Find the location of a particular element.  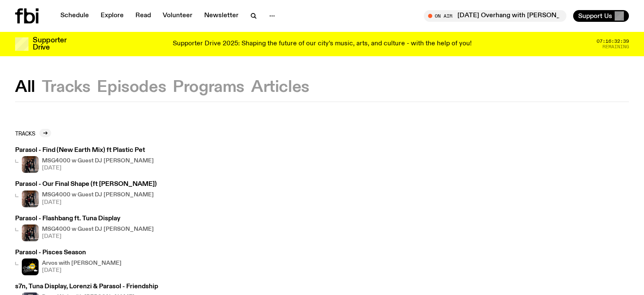

span: Remaining is located at coordinates (616, 47).